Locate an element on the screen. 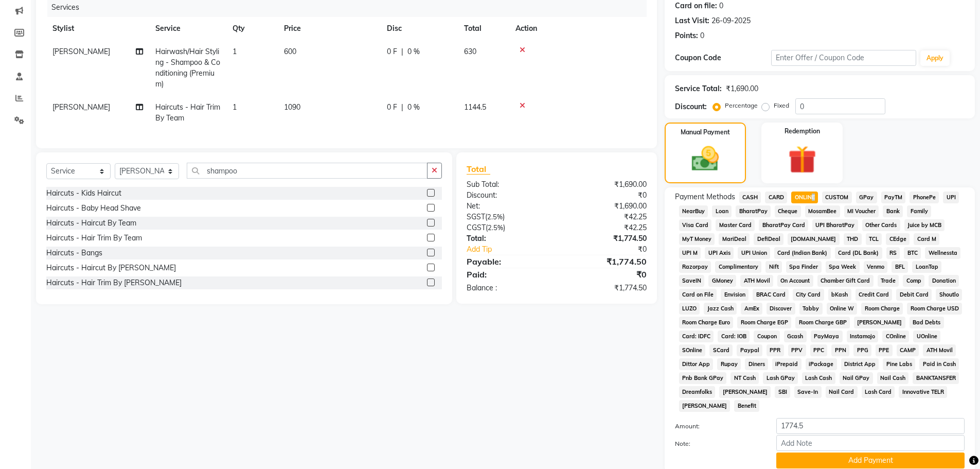 The image size is (980, 469). span: GMoney is located at coordinates (723, 281).